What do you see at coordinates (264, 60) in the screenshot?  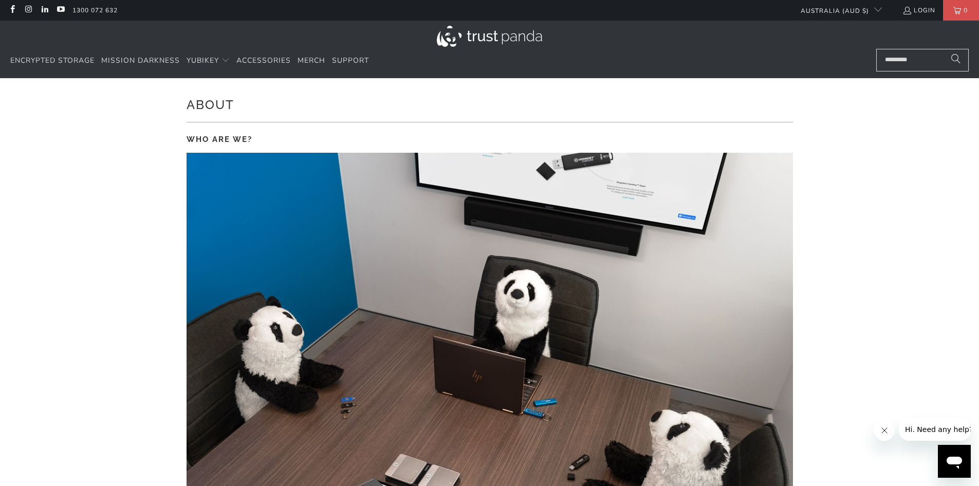 I see `span: Accessories` at bounding box center [264, 60].